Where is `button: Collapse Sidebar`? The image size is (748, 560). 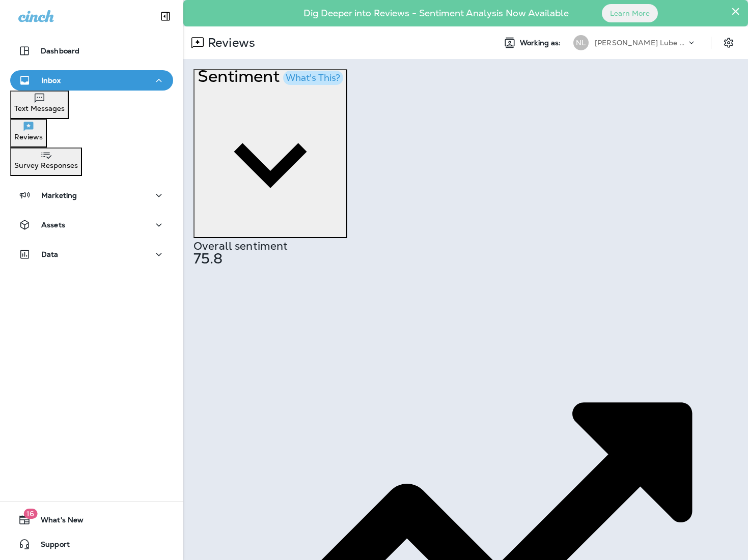
button: Collapse Sidebar is located at coordinates (165, 16).